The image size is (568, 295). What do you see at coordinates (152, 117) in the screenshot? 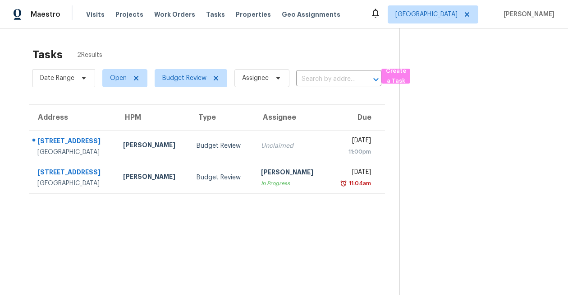
I see `th: HPM` at bounding box center [152, 117].